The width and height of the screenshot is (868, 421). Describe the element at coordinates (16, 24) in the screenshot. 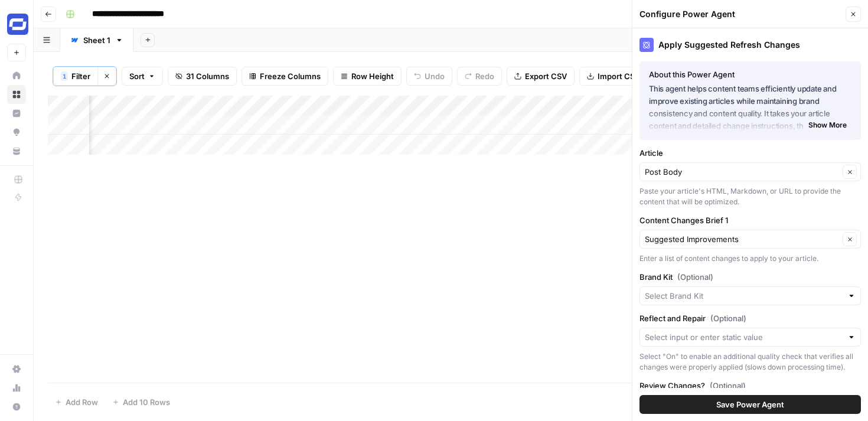

I see `button: Workspace: Synthesia` at that location.